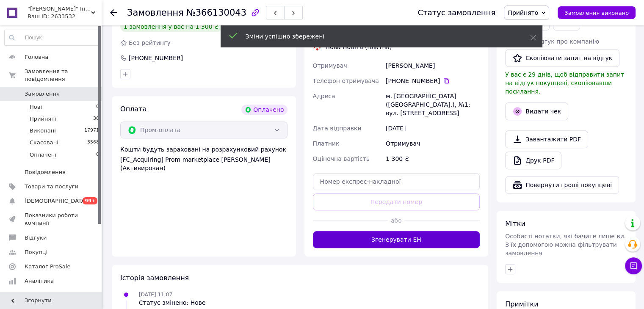  What do you see at coordinates (634, 266) in the screenshot?
I see `button: Чат з покупцем` at bounding box center [634, 266].